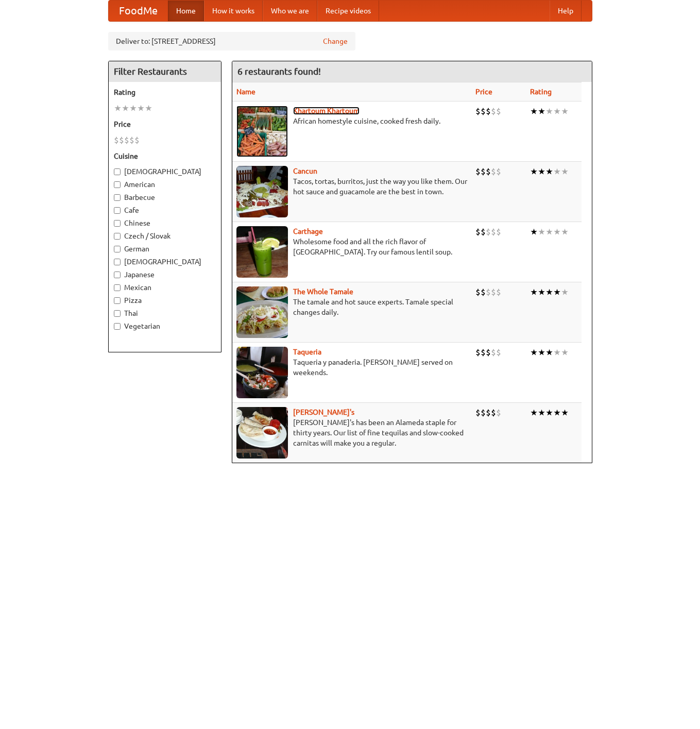 The height and width of the screenshot is (729, 700). I want to click on ng-pluralize: 6 restaurants found!, so click(279, 71).